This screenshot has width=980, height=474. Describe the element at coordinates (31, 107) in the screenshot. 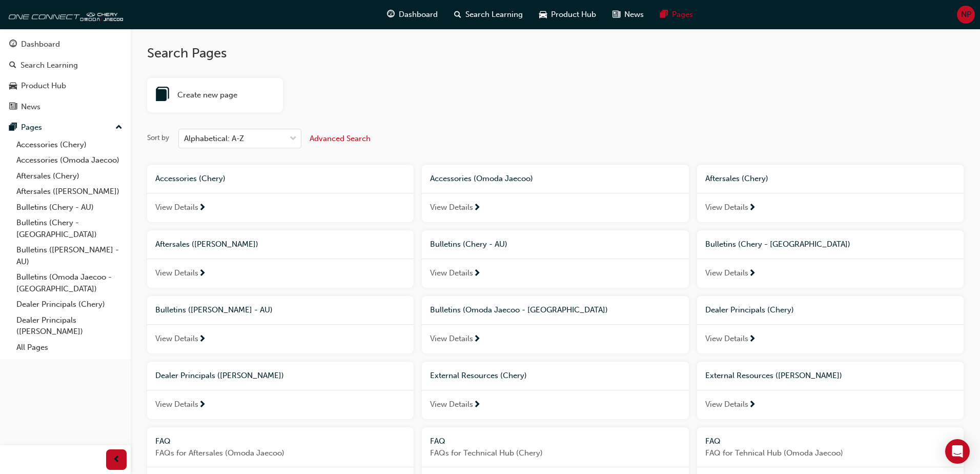

I see `div: News` at that location.